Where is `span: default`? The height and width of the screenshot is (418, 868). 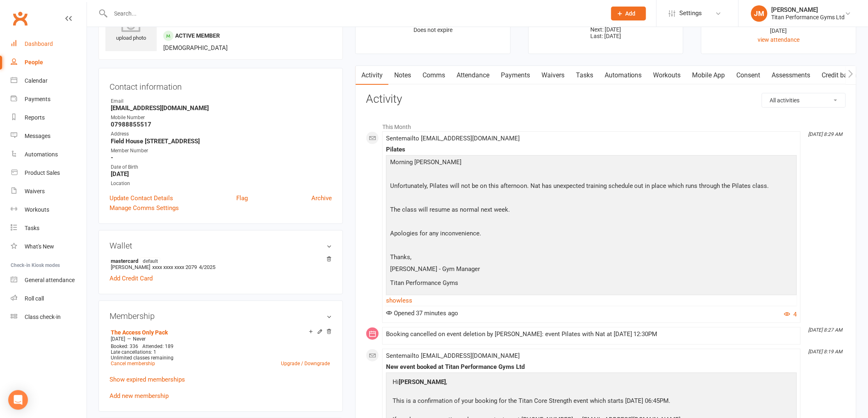
span: default is located at coordinates (150, 261).